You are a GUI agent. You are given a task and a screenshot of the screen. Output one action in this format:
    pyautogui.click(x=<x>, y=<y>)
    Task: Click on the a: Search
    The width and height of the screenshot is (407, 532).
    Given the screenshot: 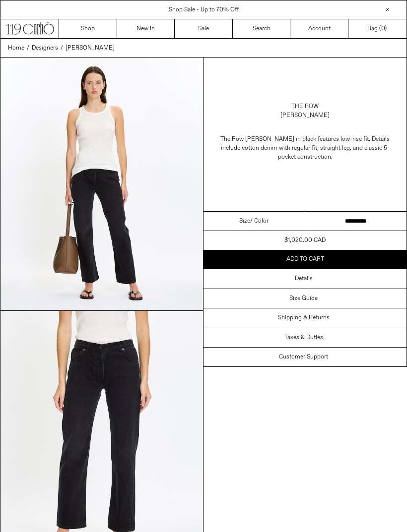 What is the action you would take?
    pyautogui.click(x=261, y=29)
    